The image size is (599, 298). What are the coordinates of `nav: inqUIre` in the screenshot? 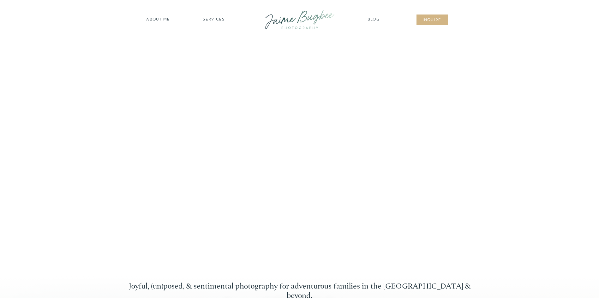 It's located at (432, 21).